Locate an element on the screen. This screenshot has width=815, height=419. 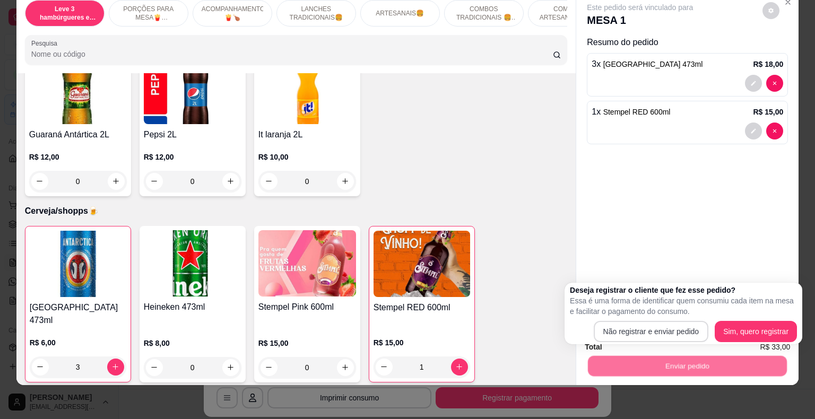
strong: Total is located at coordinates (593, 347).